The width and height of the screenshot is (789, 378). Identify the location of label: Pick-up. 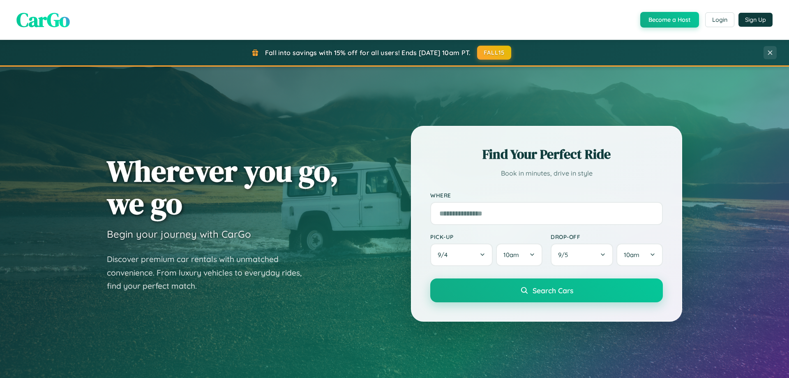
(486, 236).